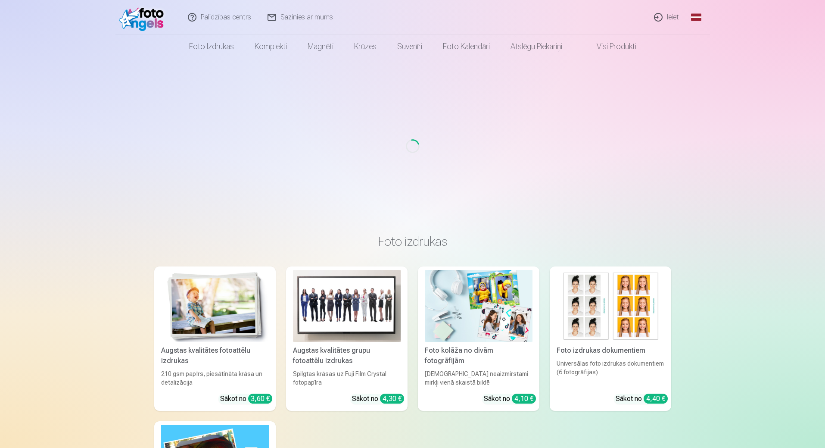  What do you see at coordinates (143, 17) in the screenshot?
I see `img: /v1` at bounding box center [143, 17].